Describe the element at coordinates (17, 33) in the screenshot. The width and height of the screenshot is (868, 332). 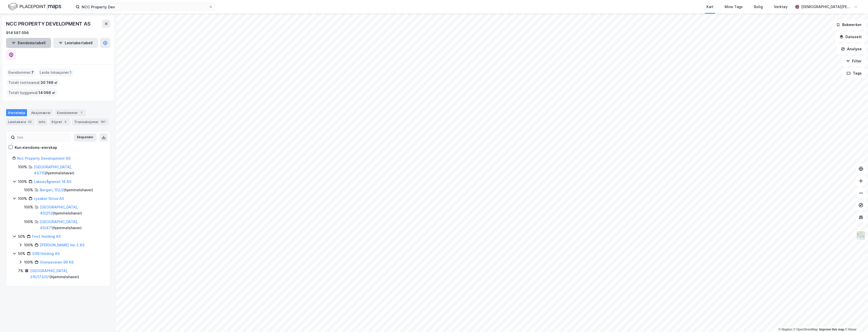
I see `div: 914 597 056` at that location.